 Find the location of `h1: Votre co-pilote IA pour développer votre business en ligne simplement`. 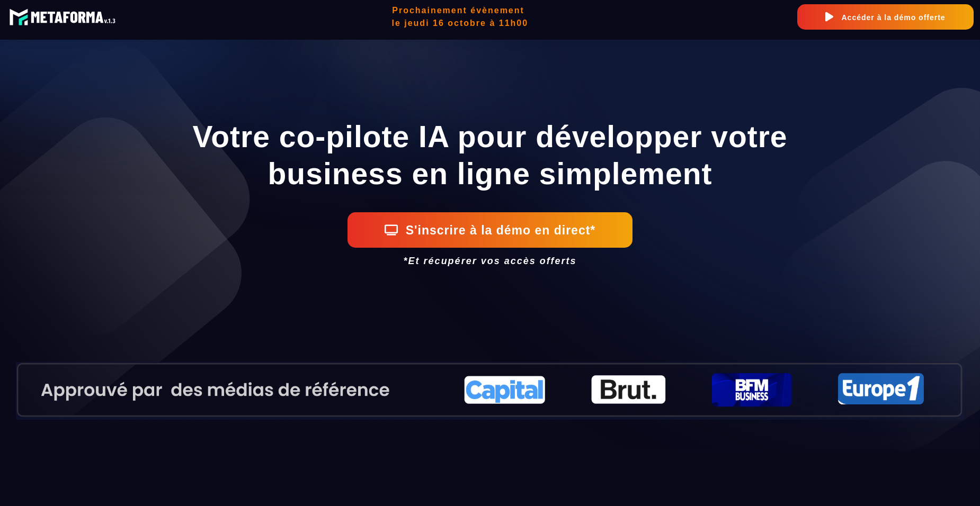

h1: Votre co-pilote IA pour développer votre business en ligne simplement is located at coordinates (490, 155).